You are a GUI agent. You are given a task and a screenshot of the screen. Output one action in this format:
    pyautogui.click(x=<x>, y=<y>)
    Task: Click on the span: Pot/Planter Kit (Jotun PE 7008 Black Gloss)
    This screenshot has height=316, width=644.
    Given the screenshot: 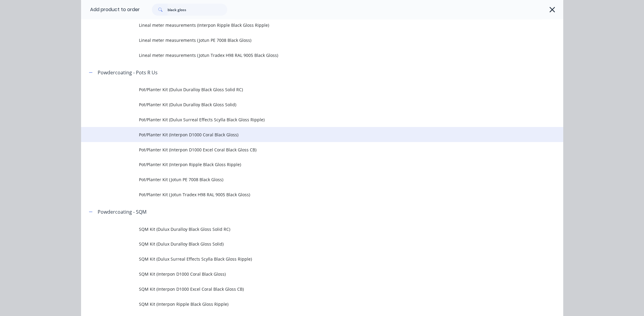 What is the action you would take?
    pyautogui.click(x=308, y=180)
    